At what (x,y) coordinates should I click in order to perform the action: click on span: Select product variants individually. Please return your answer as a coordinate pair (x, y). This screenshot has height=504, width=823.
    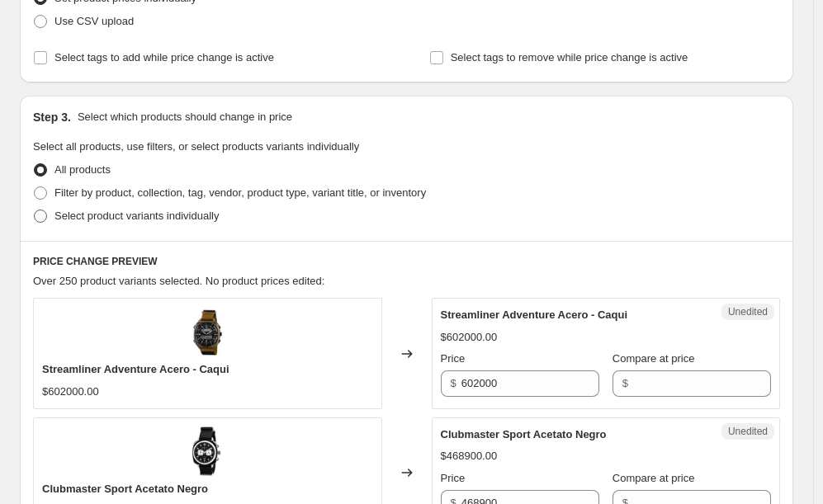
    Looking at the image, I should click on (136, 215).